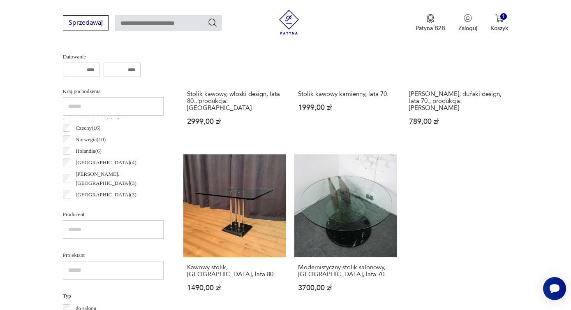 Image resolution: width=571 pixels, height=310 pixels. I want to click on p: Projektant, so click(113, 255).